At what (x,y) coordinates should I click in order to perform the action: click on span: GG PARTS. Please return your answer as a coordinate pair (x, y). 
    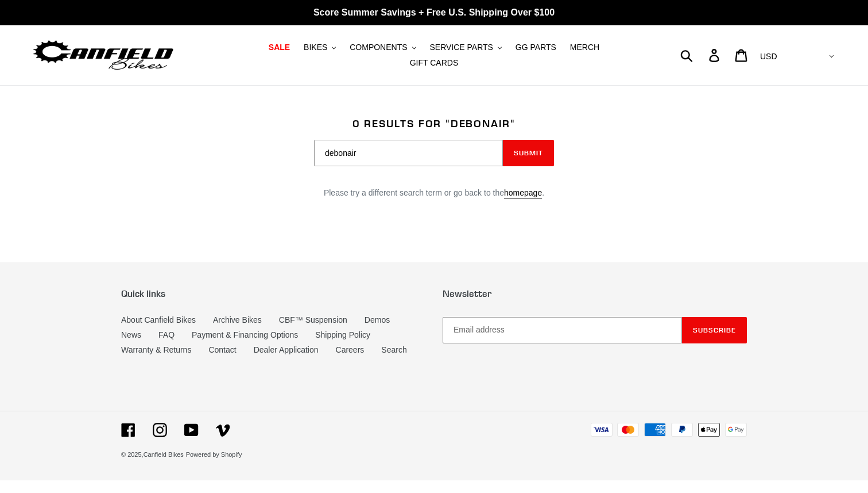
    Looking at the image, I should click on (535, 47).